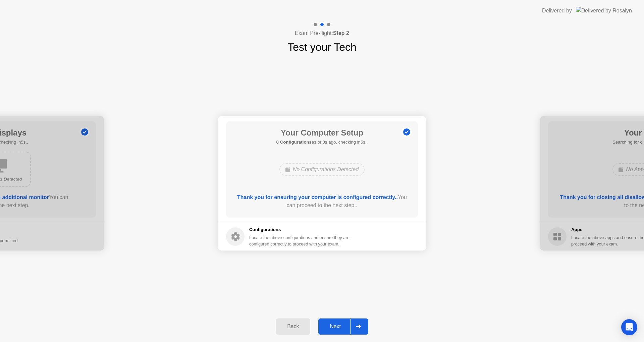  What do you see at coordinates (604, 11) in the screenshot?
I see `img: Delivered by Rosalyn` at bounding box center [604, 11].